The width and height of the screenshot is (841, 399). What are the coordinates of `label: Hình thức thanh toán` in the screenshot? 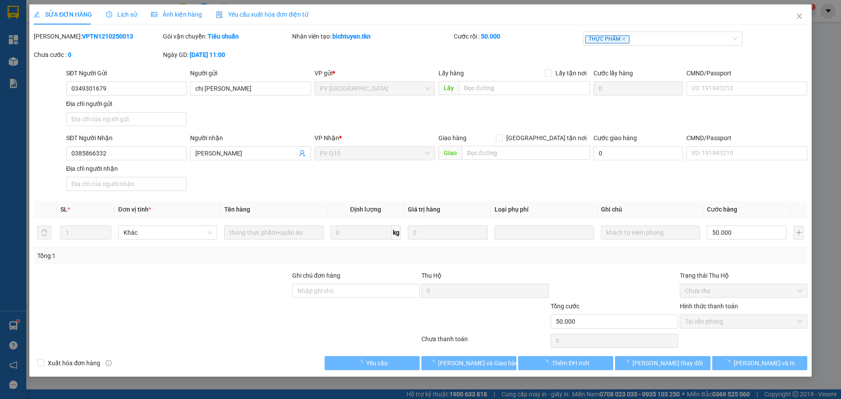 It's located at (709, 306).